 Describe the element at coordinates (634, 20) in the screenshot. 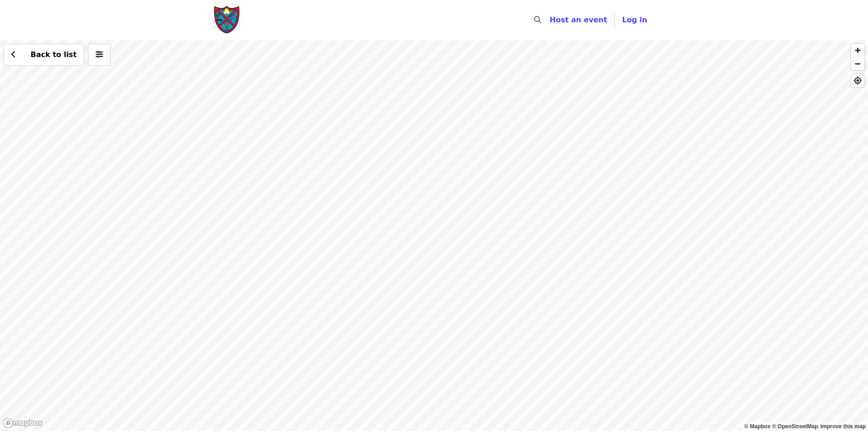

I see `span: Log in` at that location.